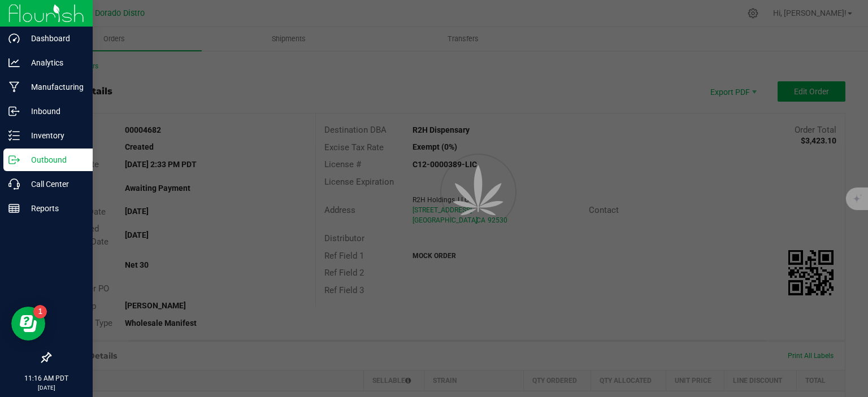  What do you see at coordinates (54, 38) in the screenshot?
I see `p: Dashboard` at bounding box center [54, 38].